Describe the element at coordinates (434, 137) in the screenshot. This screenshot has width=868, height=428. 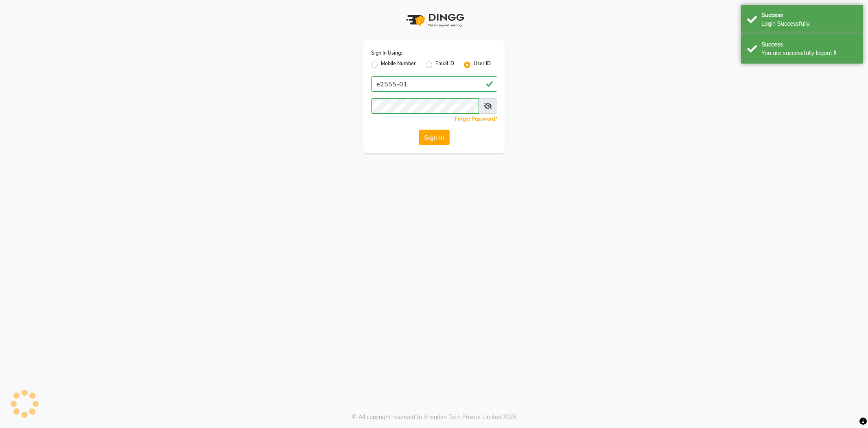
I see `button: Sign In` at that location.